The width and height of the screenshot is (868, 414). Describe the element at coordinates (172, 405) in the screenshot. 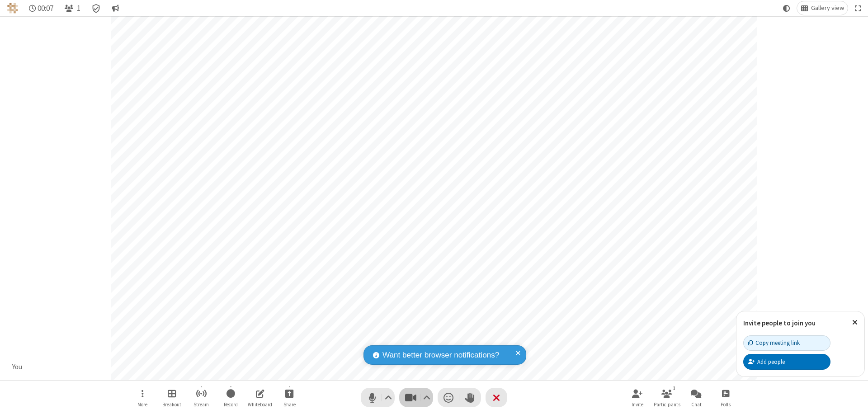

I see `span: Breakout` at that location.